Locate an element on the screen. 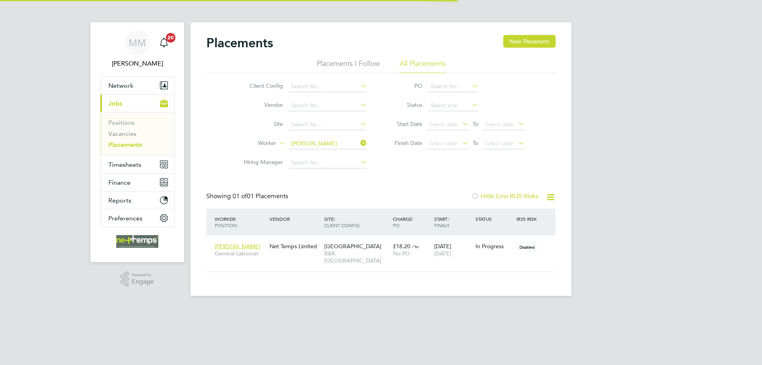 The image size is (762, 365). label: Start Date is located at coordinates (404, 124).